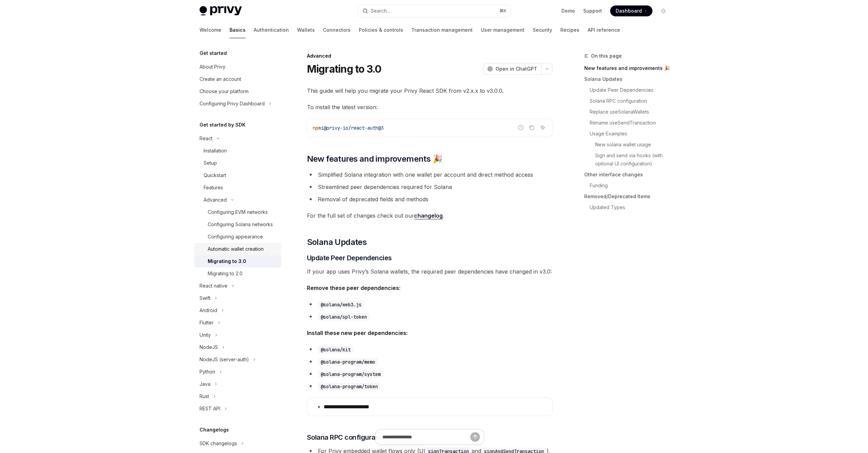 The width and height of the screenshot is (868, 453). What do you see at coordinates (205, 335) in the screenshot?
I see `div: Unity` at bounding box center [205, 335].